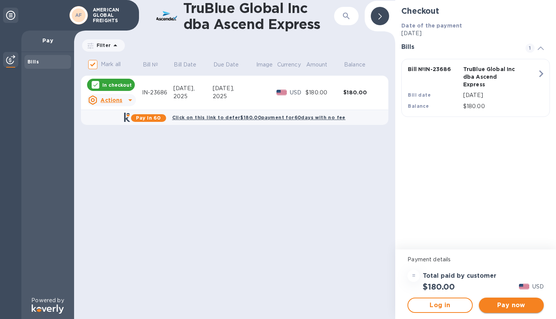 This screenshot has width=556, height=319. I want to click on button: Pay now, so click(511, 305).